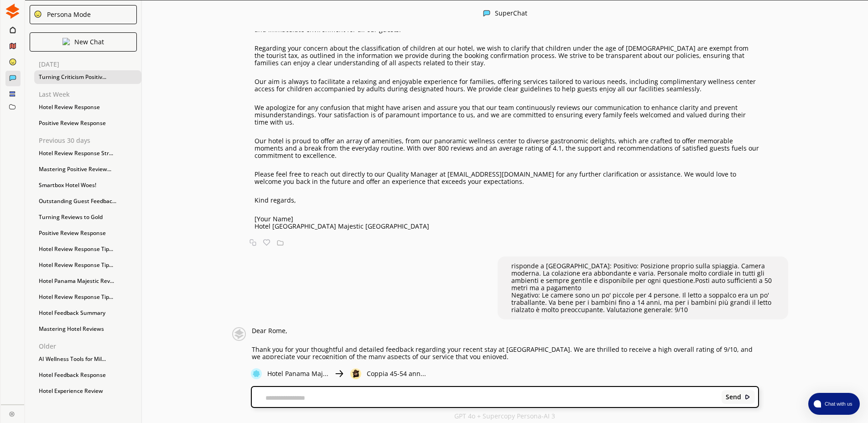  I want to click on p: Thank you for your thoughtful and detailed feedback regarding your recent stay at [GEOGRAPHIC_DAT..., so click(505, 353).